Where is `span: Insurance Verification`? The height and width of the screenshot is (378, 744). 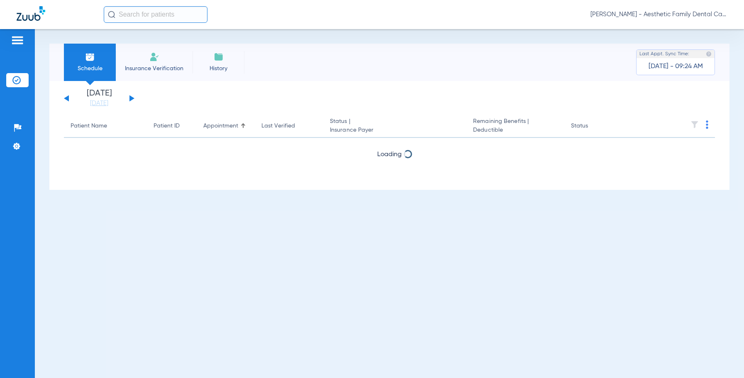 span: Insurance Verification is located at coordinates (154, 68).